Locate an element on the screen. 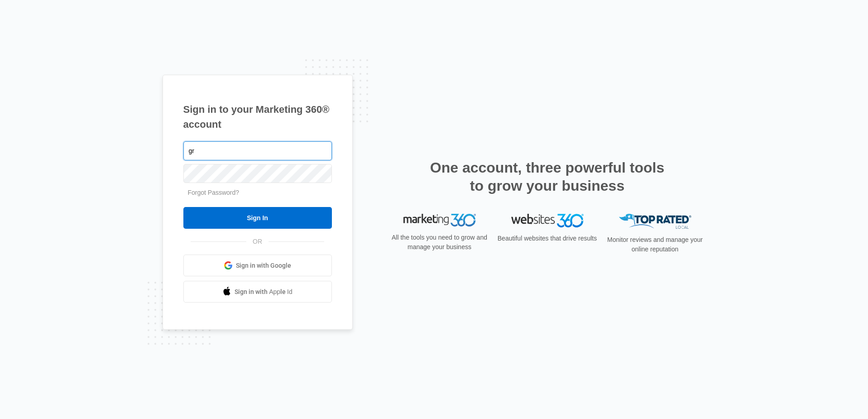  p: Monitor reviews and manage your online reputation is located at coordinates (655, 244).